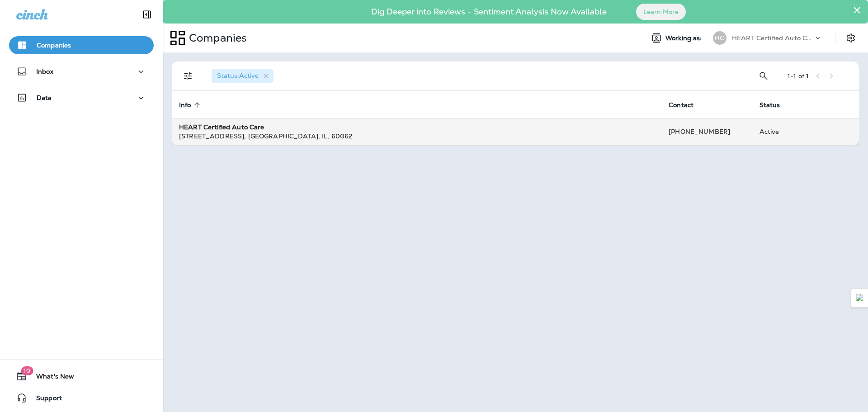 This screenshot has height=412, width=868. I want to click on button: Inbox, so click(82, 72).